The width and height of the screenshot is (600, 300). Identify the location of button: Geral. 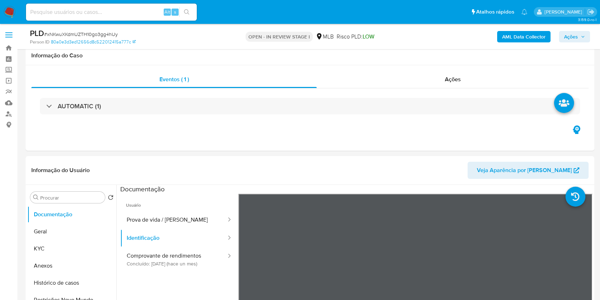
(72, 231).